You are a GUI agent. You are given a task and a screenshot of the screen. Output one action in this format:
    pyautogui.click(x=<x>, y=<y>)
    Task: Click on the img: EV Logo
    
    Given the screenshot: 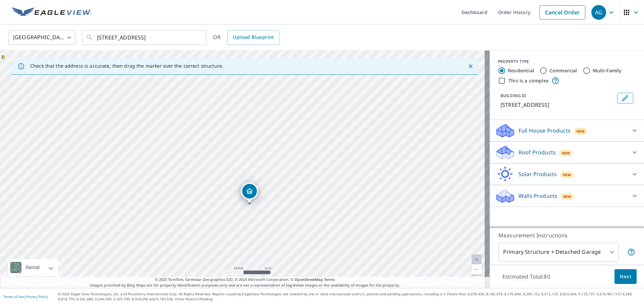 What is the action you would take?
    pyautogui.click(x=52, y=12)
    